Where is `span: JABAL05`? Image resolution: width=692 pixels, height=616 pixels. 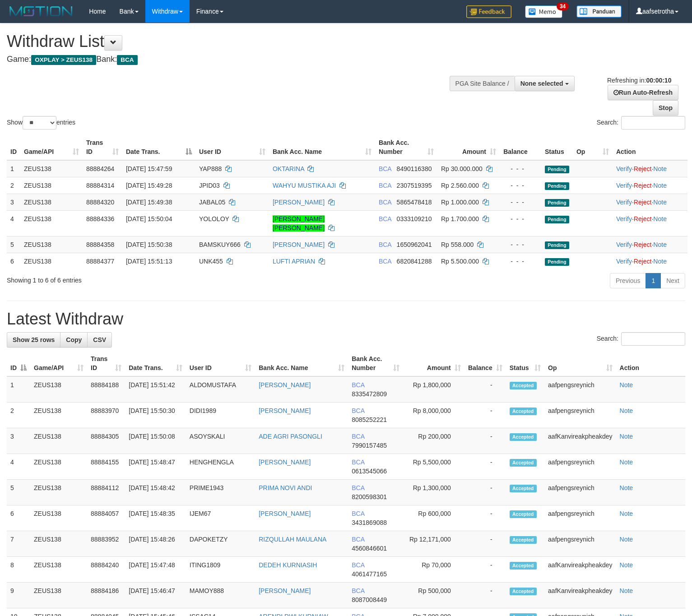
span: JABAL05 is located at coordinates (212, 202).